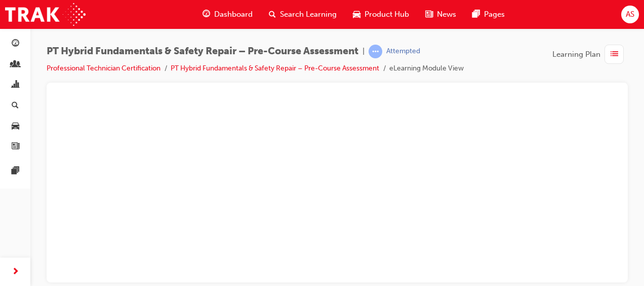 This screenshot has height=286, width=644. I want to click on li: eLearning Module View, so click(426, 68).